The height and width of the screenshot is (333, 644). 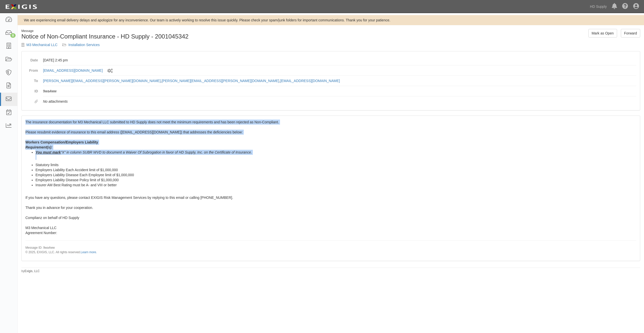 I want to click on dd: 9wa4ww, so click(x=340, y=91).